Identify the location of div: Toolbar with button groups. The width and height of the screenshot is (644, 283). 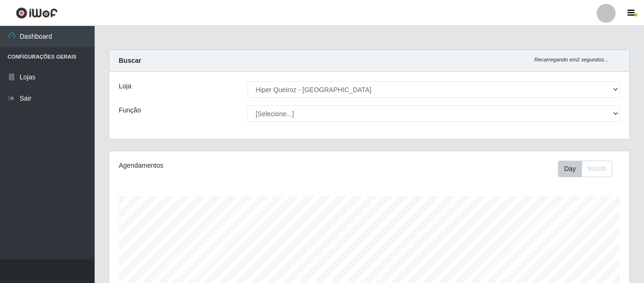
(589, 169).